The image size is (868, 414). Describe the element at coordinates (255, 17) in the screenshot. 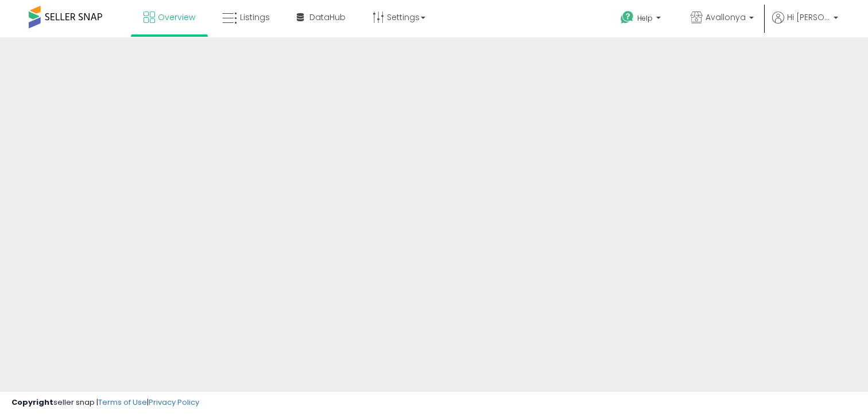

I see `span: Listings` at that location.